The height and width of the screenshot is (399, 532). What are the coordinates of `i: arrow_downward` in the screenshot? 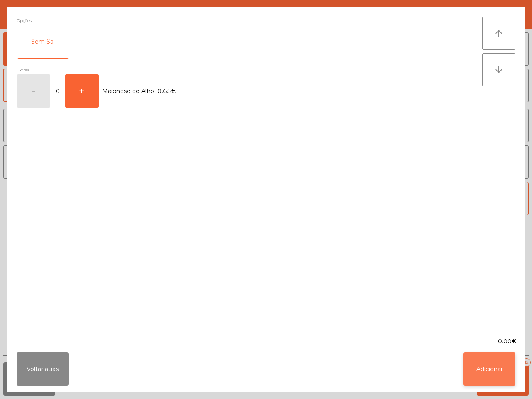 It's located at (499, 70).